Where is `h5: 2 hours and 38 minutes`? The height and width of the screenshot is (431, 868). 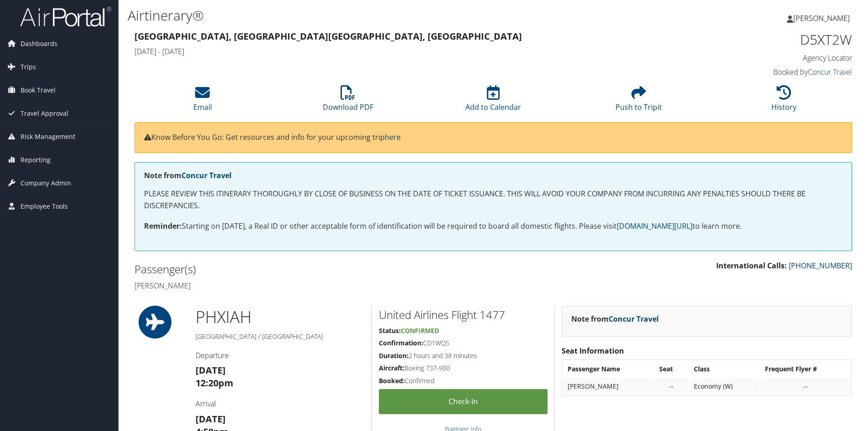 h5: 2 hours and 38 minutes is located at coordinates (463, 356).